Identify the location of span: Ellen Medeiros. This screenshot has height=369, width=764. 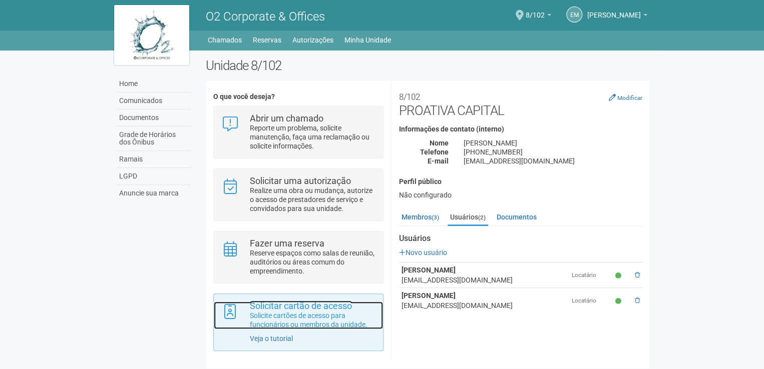
(614, 10).